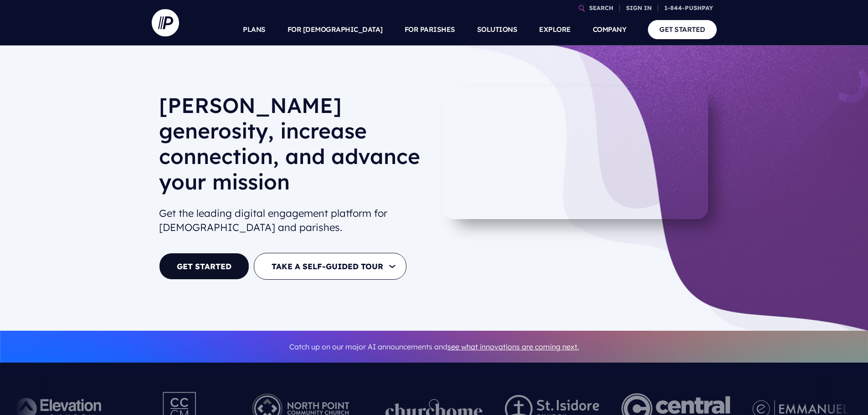  Describe the element at coordinates (430, 30) in the screenshot. I see `a: FOR PARISHES` at that location.